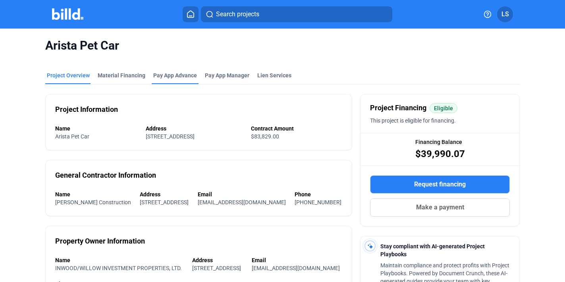 This screenshot has width=565, height=282. What do you see at coordinates (443, 108) in the screenshot?
I see `mat-chip: Eligible` at bounding box center [443, 108].